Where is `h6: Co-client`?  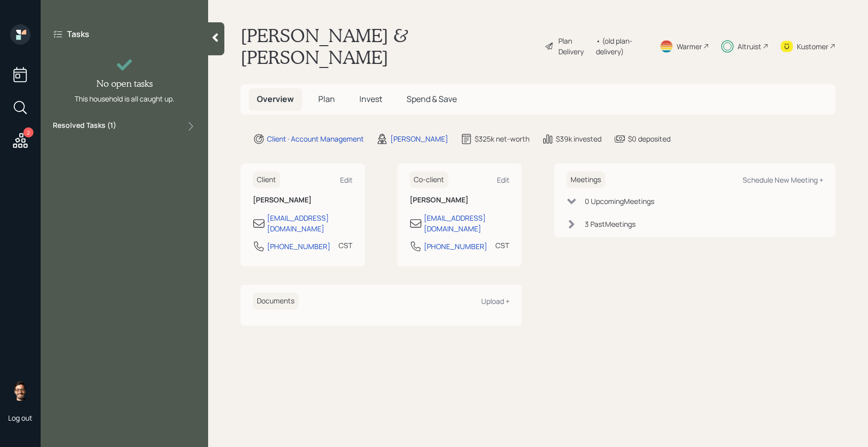 h6: Co-client is located at coordinates (429, 180).